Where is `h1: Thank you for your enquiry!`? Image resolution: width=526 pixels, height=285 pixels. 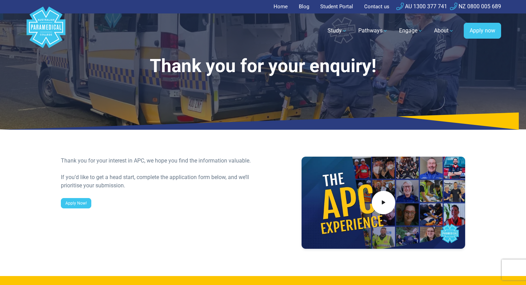 h1: Thank you for your enquiry! is located at coordinates (263, 66).